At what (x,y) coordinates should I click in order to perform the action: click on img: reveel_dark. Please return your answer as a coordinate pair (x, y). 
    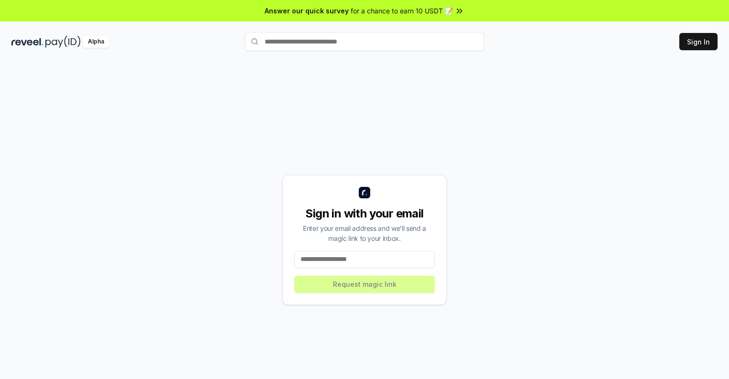
    Looking at the image, I should click on (27, 42).